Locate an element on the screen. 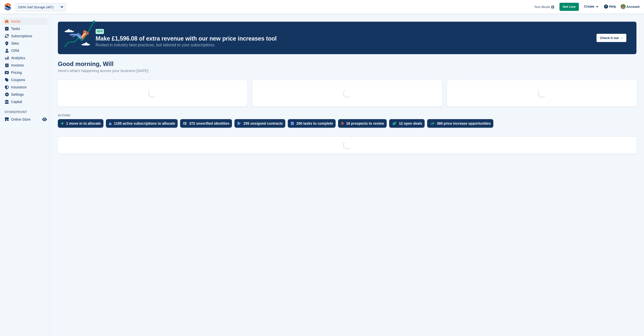 The width and height of the screenshot is (644, 336). h1: Good morning, Will is located at coordinates (103, 64).